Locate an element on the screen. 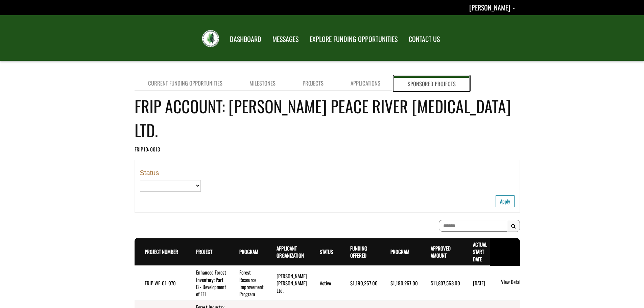 This screenshot has width=644, height=308. a: Project Number is located at coordinates (161, 251).